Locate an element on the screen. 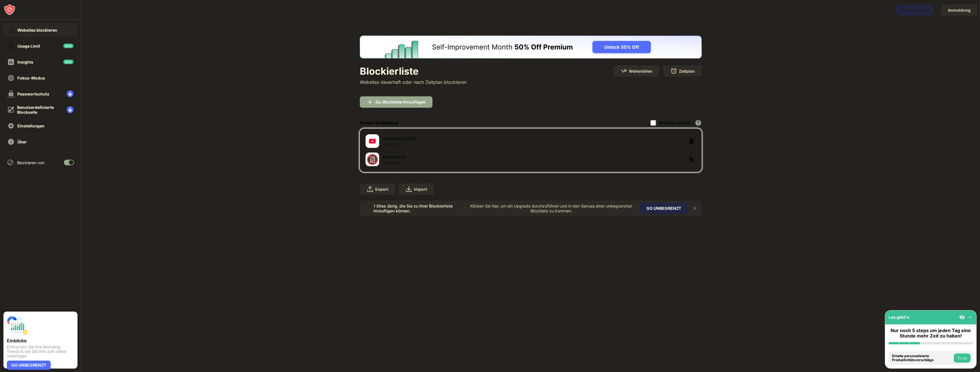  div: Websites blockieren is located at coordinates (37, 30).